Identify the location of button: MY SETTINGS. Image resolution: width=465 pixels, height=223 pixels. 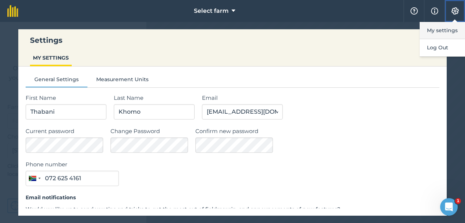
(51, 58).